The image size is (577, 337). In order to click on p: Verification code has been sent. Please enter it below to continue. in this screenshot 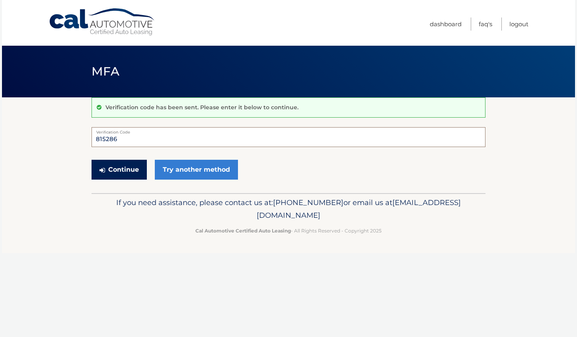, I will do `click(202, 107)`.